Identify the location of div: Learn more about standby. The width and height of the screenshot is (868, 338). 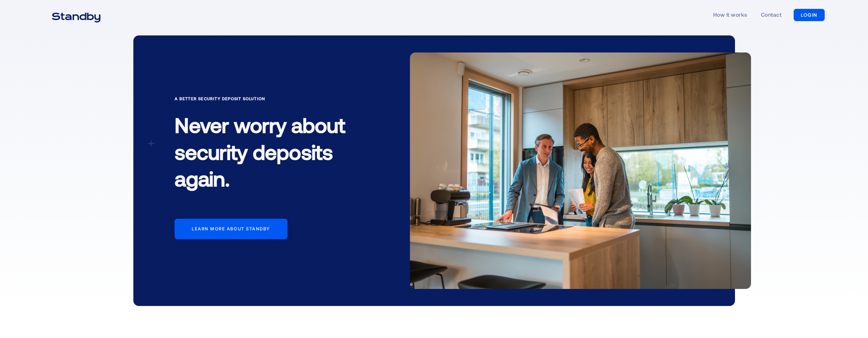
(231, 229).